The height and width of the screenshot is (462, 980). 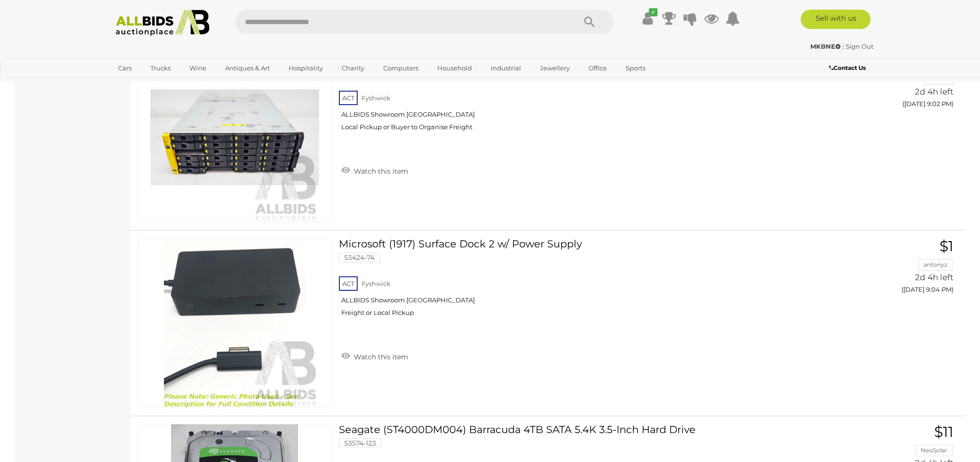 I want to click on a: Antiques & Art, so click(x=247, y=68).